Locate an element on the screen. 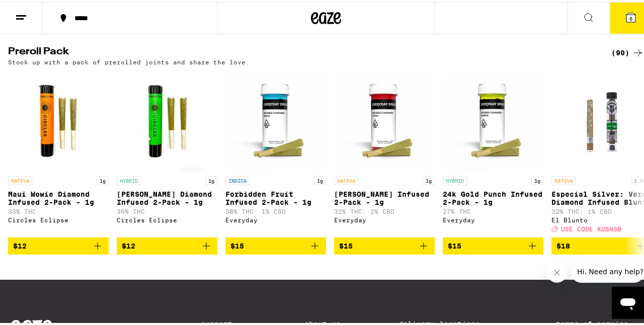 The height and width of the screenshot is (325, 644). img: Circles Eclipse - Runtz Diamond Infused 2-Pack - 1g is located at coordinates (167, 119).